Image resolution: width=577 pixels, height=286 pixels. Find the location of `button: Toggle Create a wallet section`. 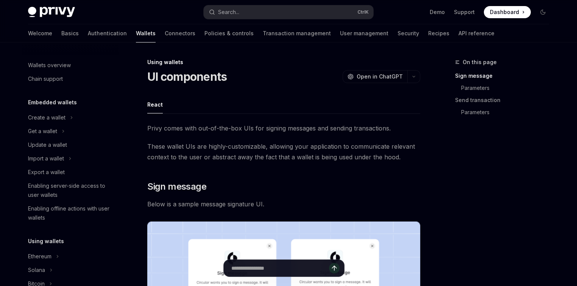

button: Toggle Create a wallet section is located at coordinates (70, 117).